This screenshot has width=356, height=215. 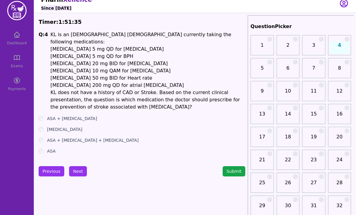 I want to click on span: 1, so click(x=60, y=22).